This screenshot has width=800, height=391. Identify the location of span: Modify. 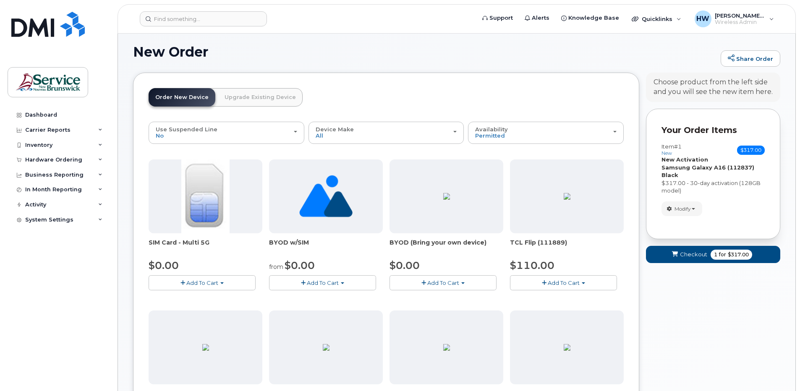
(683, 209).